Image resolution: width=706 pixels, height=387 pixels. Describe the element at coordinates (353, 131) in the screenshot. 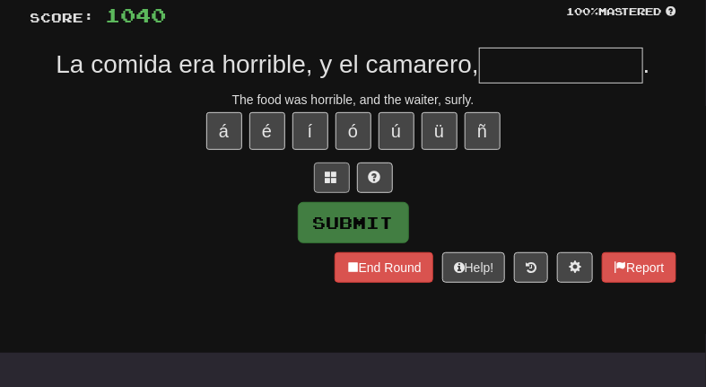

I see `button: ó` at that location.